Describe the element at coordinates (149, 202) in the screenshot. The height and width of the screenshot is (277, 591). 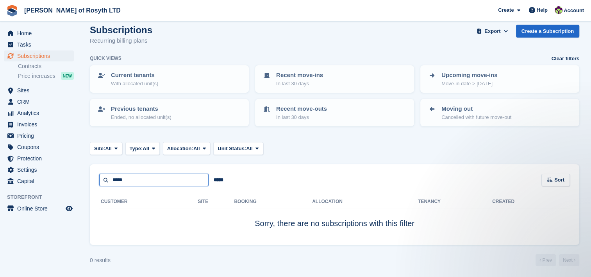
I see `th: Customer` at that location.